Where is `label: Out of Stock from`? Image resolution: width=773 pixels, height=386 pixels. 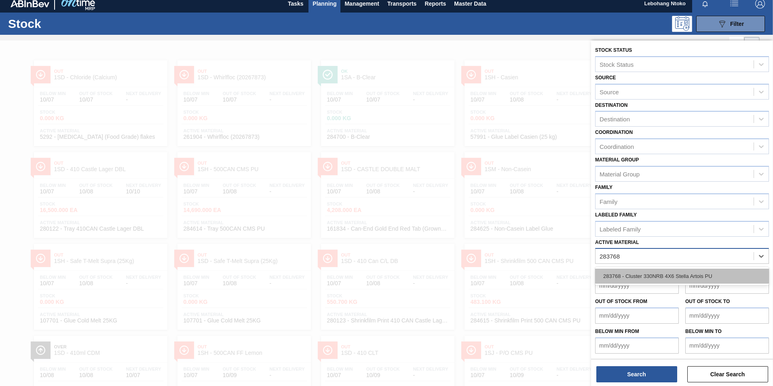 label: Out of Stock from is located at coordinates (621, 301).